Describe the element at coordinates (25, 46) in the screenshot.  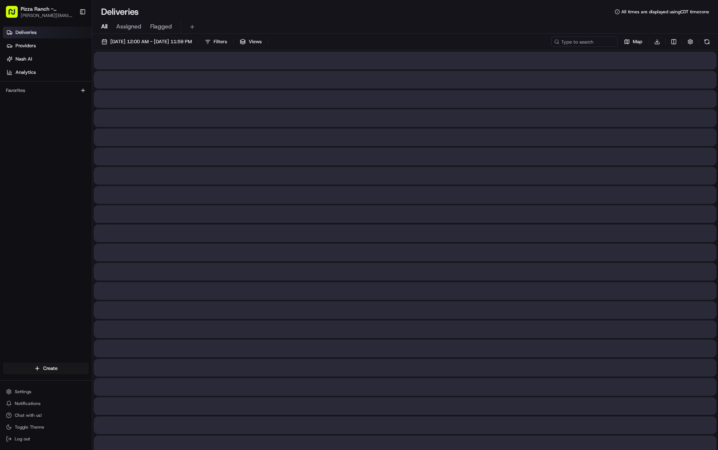
I see `span: Providers` at that location.